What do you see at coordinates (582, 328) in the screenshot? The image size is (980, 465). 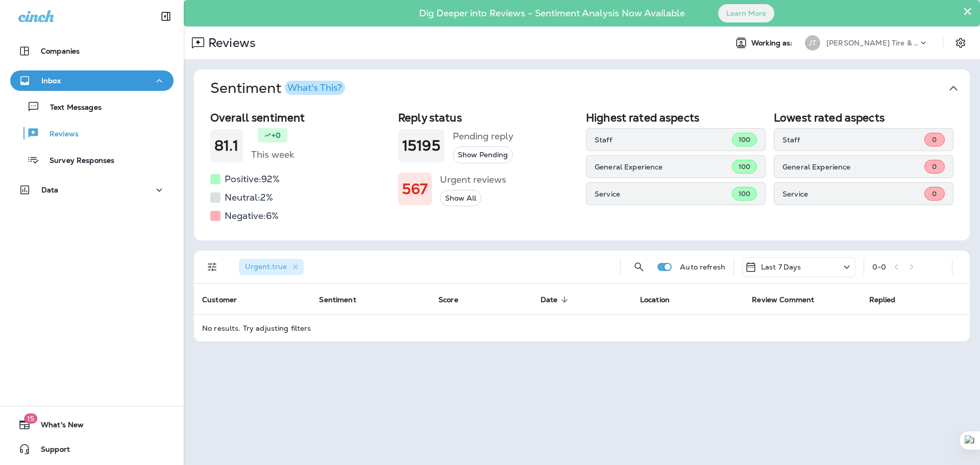 I see `td: No results. Try adjusting filters` at bounding box center [582, 328].